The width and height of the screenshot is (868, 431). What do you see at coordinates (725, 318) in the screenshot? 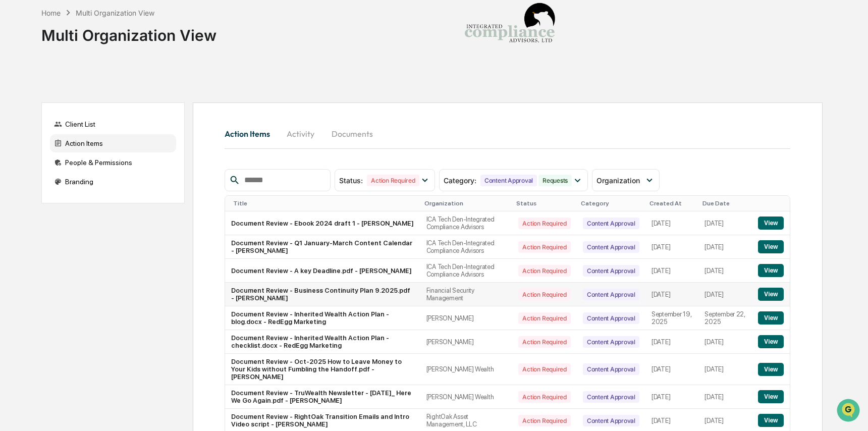
I see `td: September 22, 2025` at bounding box center [725, 318].